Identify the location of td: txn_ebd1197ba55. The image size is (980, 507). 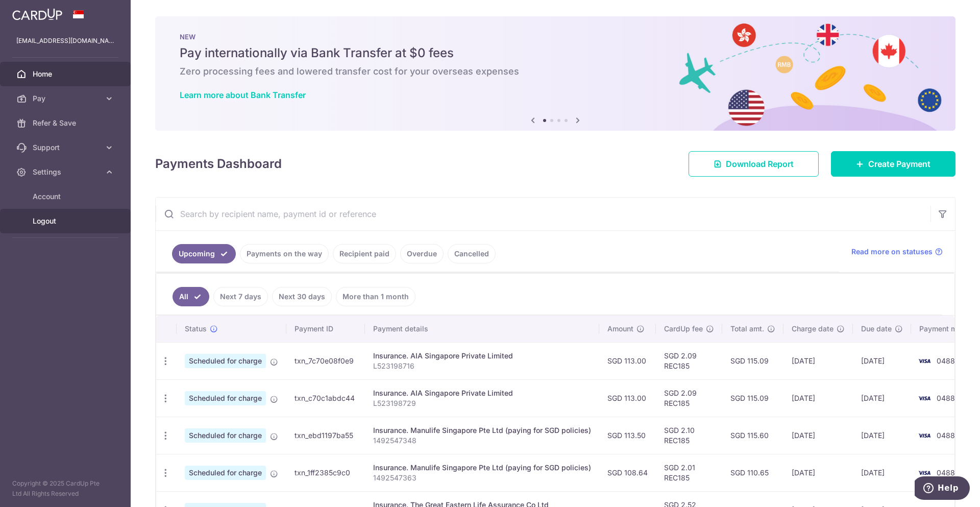
(326, 434).